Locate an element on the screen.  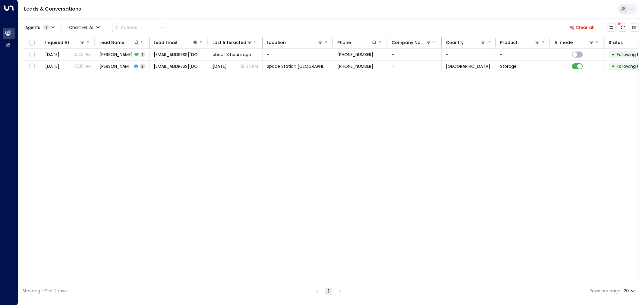
span: 2 is located at coordinates (142, 66).